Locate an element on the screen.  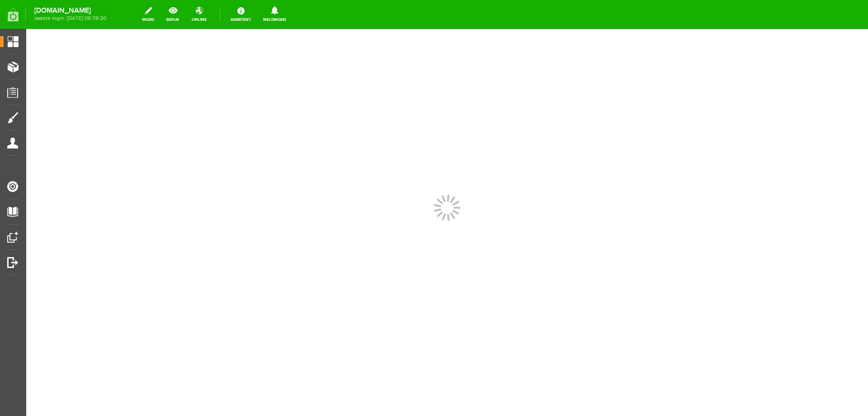
a: online is located at coordinates (199, 15).